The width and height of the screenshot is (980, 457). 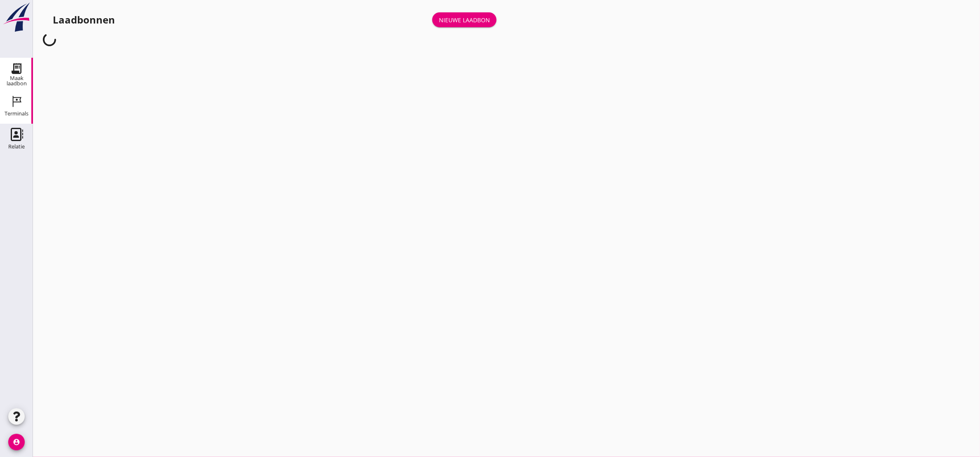 I want to click on img: logo-small.a267ee39.svg, so click(x=17, y=17).